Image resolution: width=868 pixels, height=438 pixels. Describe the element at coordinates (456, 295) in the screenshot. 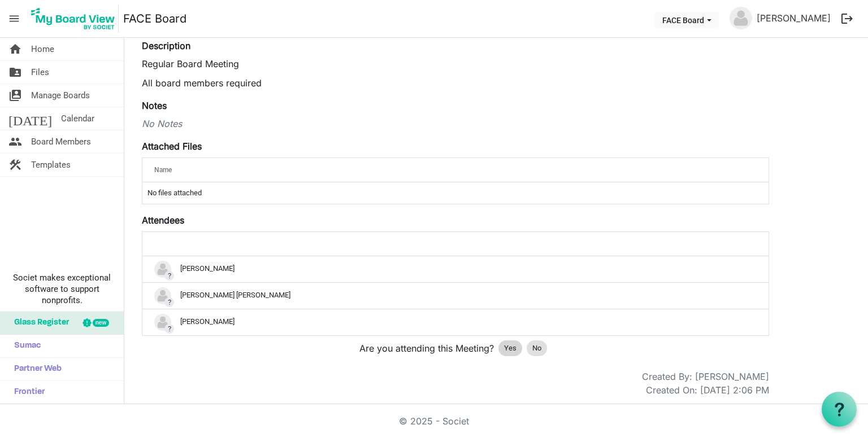

I see `td: ?Erika Jayne Williams is template cell column header` at that location.